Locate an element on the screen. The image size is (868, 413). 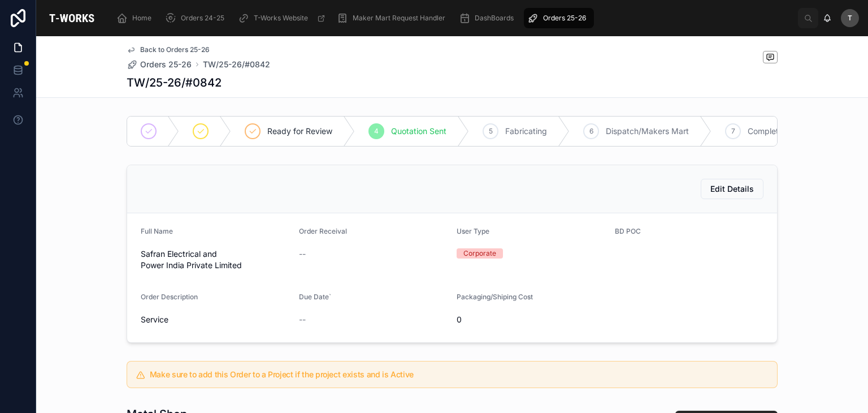
h5: Make sure to add this Order to a Project if the project exists and is Active is located at coordinates (459, 375).